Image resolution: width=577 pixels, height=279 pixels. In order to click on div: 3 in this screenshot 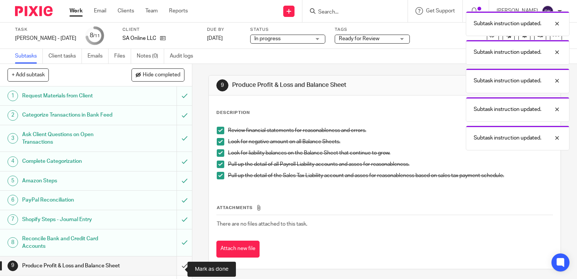, I will do `click(13, 138)`.